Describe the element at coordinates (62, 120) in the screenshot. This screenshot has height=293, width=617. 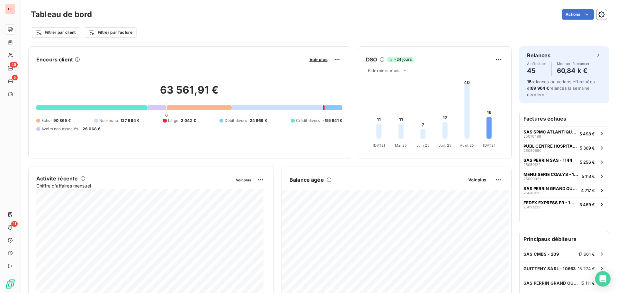
I see `span: 90 865 €` at that location.